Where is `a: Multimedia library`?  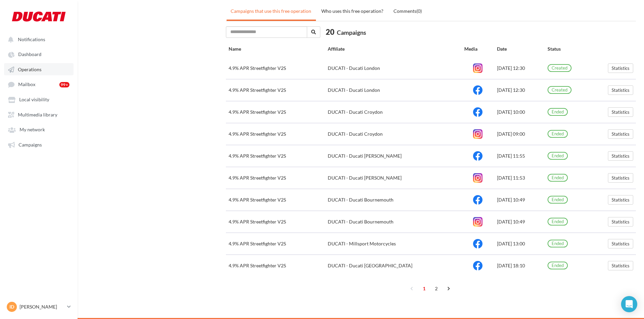 a: Multimedia library is located at coordinates (39, 115).